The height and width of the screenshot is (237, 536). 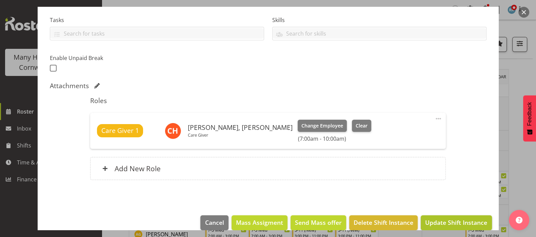 What do you see at coordinates (322, 126) in the screenshot?
I see `span: Change Employee` at bounding box center [322, 126].